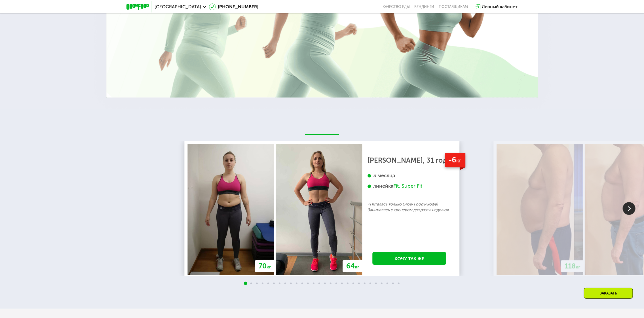  Describe the element at coordinates (408, 186) in the screenshot. I see `div: Fit, Super Fit` at that location.